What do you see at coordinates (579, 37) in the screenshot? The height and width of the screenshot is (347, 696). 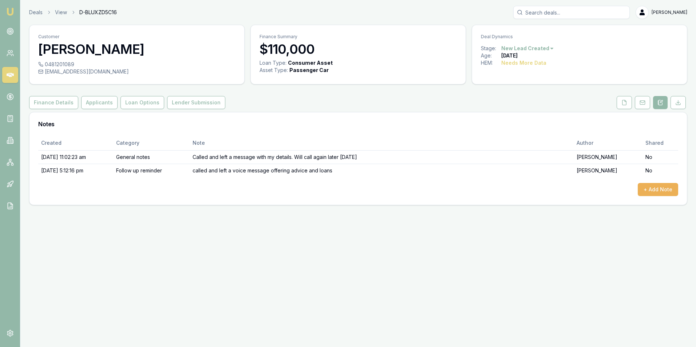 I see `p: Deal Dynamics` at bounding box center [579, 37].